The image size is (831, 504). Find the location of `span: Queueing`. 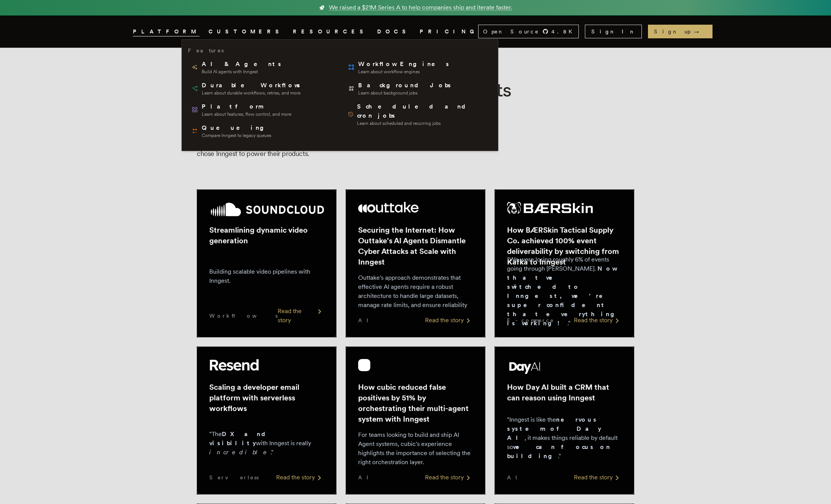

span: Queueing is located at coordinates (236, 128).